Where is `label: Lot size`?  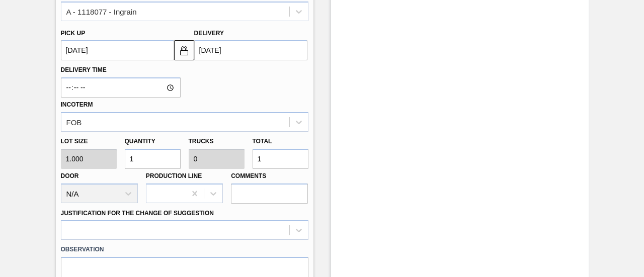
label: Lot size is located at coordinates (89, 141).